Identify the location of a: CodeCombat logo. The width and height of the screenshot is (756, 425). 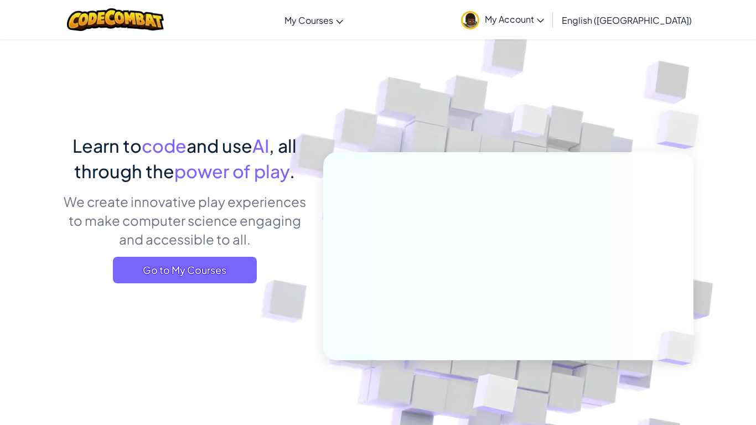
(115, 19).